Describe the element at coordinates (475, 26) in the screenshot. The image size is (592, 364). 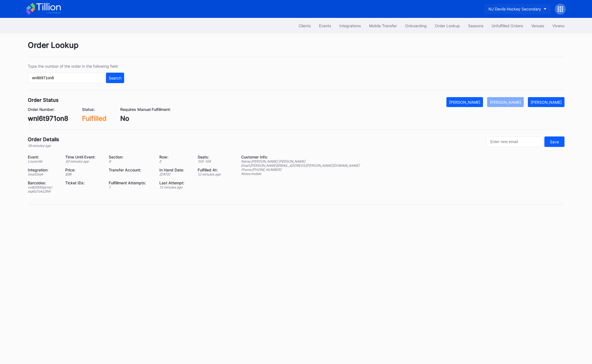
I see `a: Seasons` at that location.